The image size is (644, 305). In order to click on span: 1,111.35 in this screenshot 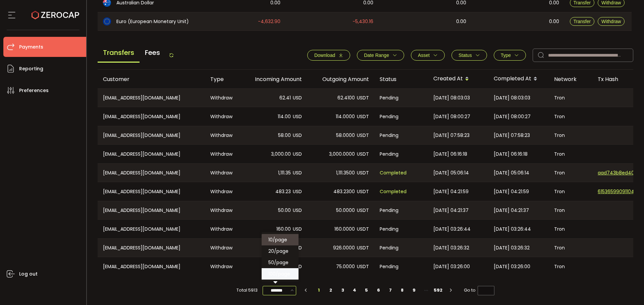, I will do `click(284, 173)`.